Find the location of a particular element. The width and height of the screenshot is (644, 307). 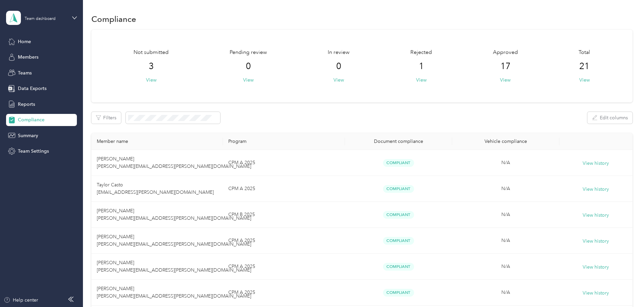

span: In review is located at coordinates (339, 53).